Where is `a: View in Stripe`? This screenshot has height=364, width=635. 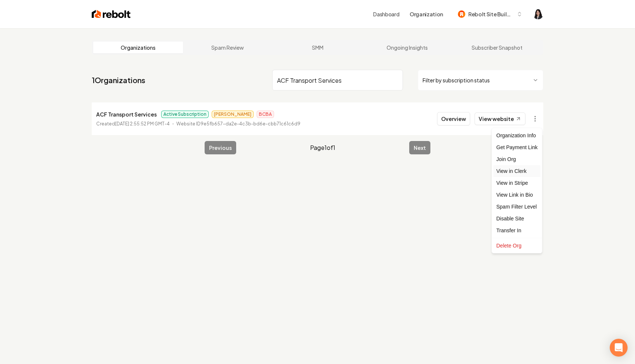 a: View in Stripe is located at coordinates (517, 183).